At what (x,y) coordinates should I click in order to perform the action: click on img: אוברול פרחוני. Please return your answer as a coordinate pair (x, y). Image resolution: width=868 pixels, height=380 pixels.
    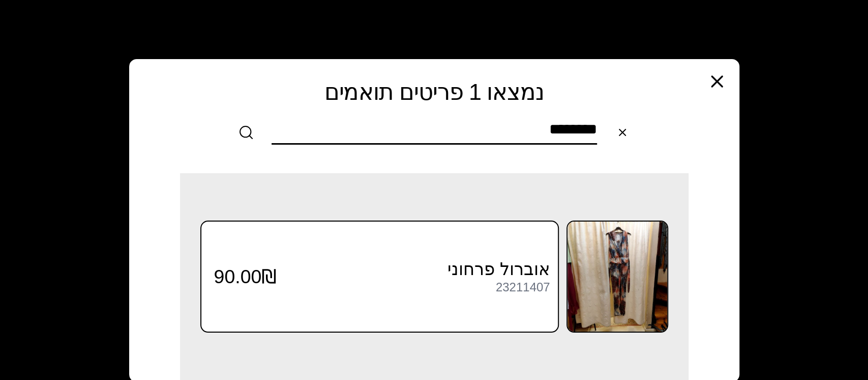
    Looking at the image, I should click on (617, 277).